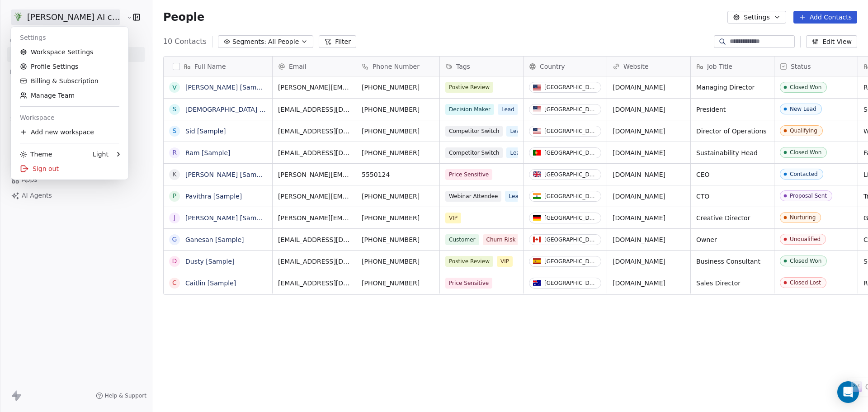  What do you see at coordinates (70, 52) in the screenshot?
I see `a: Workspace Settings` at bounding box center [70, 52].